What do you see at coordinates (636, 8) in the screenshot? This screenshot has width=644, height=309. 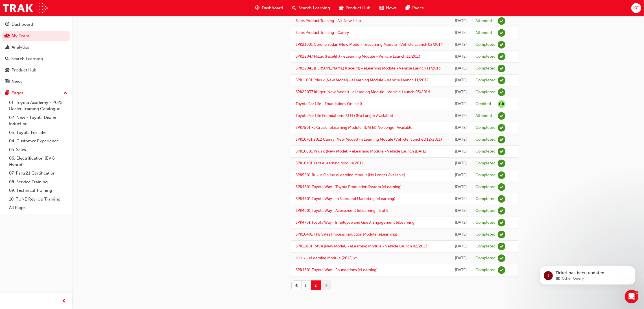 I see `span: KC` at bounding box center [636, 8].